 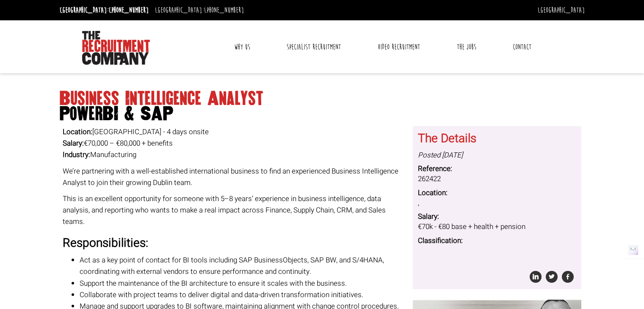 What do you see at coordinates (242, 47) in the screenshot?
I see `a: Why Us` at bounding box center [242, 47].